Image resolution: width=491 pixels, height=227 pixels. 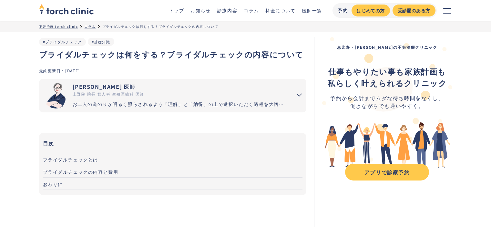 I want to click on div: 不妊治療 torch clinic, so click(x=58, y=26).